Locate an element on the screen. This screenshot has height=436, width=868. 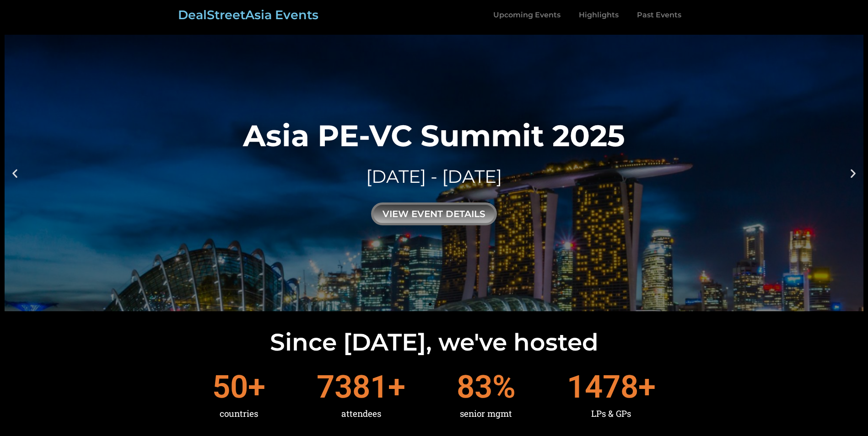
a: Upcoming Events is located at coordinates (527, 15).